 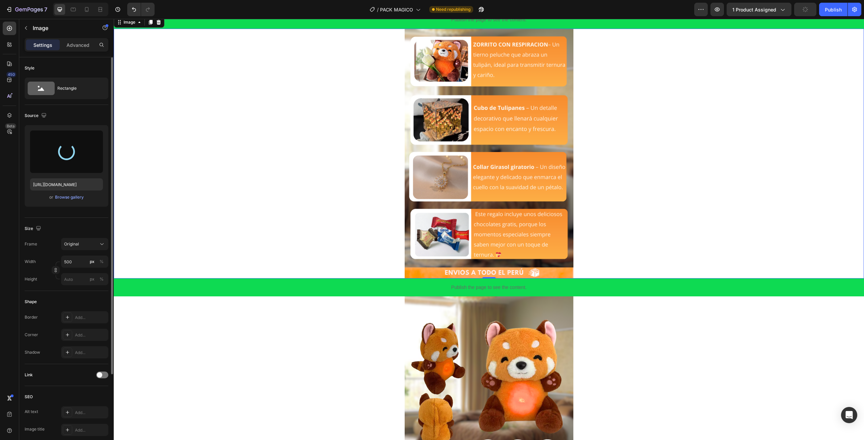 What do you see at coordinates (141, 9) in the screenshot?
I see `div: Undo/Redo` at bounding box center [141, 9].